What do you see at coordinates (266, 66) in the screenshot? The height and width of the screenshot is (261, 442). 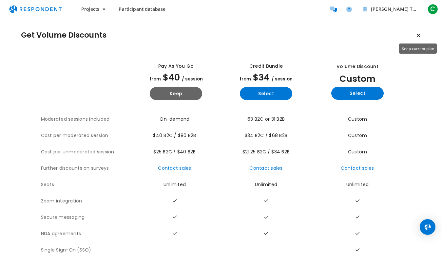 I see `div: Credit Bundle` at bounding box center [266, 66].